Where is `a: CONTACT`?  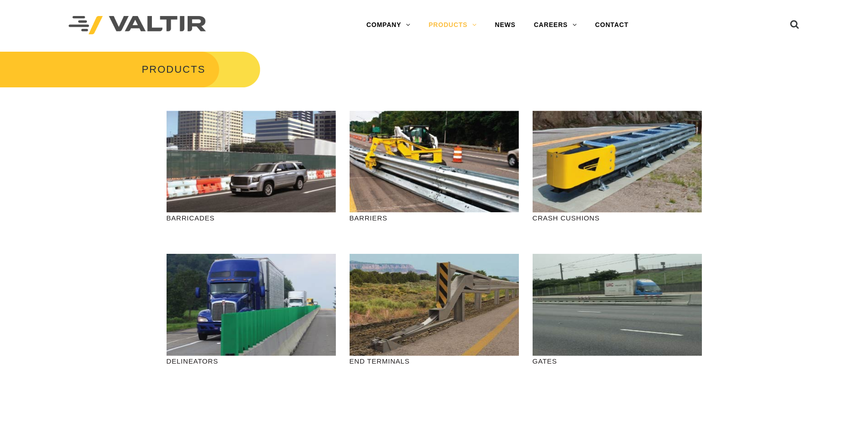
a: CONTACT is located at coordinates (611, 25).